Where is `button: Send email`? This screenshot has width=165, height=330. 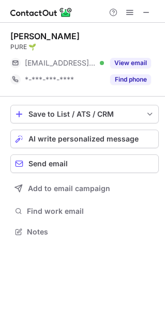 button: Send email is located at coordinates (84, 164).